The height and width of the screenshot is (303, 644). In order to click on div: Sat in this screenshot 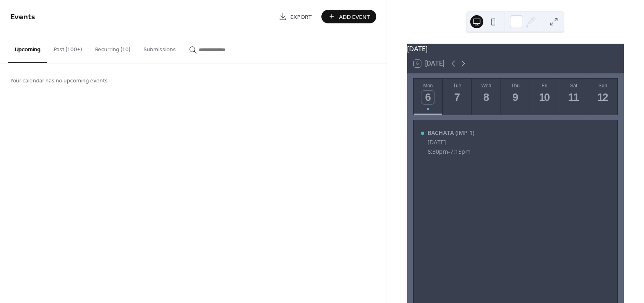, I will do `click(573, 86)`.